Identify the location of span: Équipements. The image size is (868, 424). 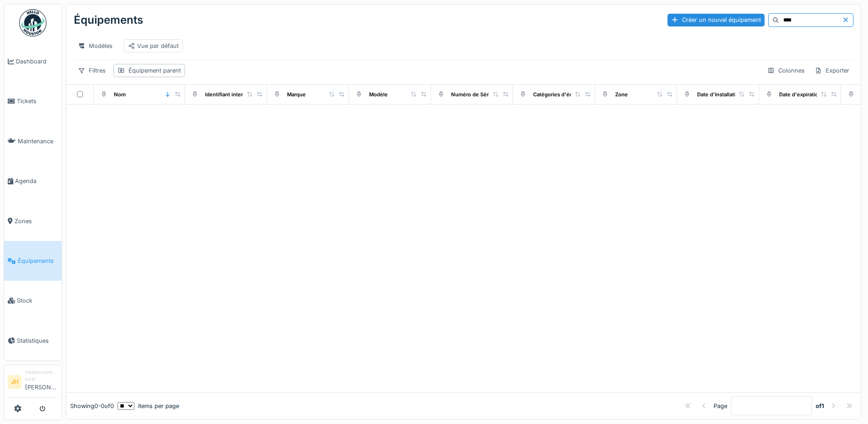
(38, 260).